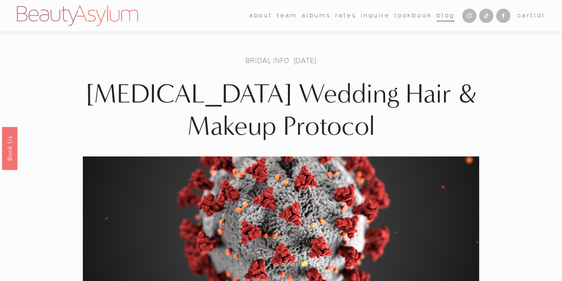 The height and width of the screenshot is (281, 562). What do you see at coordinates (469, 16) in the screenshot?
I see `a: Instagram` at bounding box center [469, 16].